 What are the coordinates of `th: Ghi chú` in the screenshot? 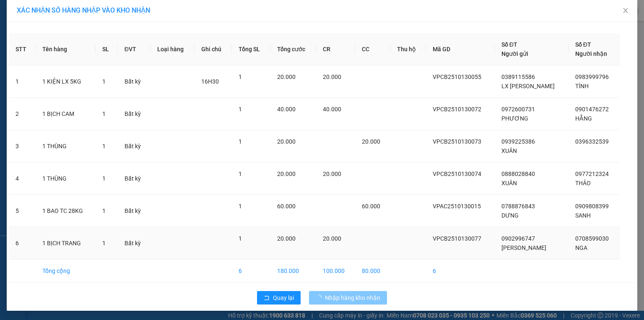 It's located at (213, 49).